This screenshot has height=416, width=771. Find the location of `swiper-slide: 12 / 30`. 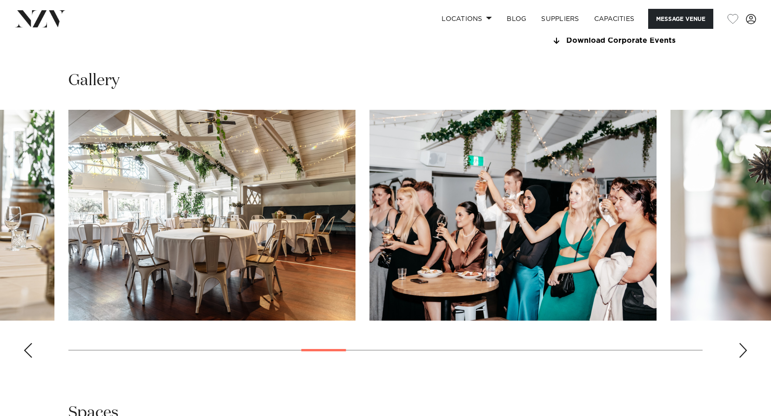

swiper-slide: 12 / 30 is located at coordinates (212, 215).